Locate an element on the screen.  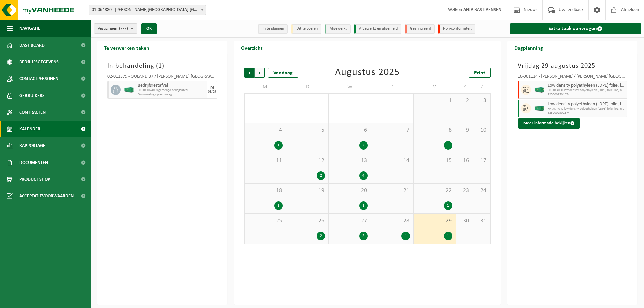
span: Low density polyethyleen (LDPE) folie, los, naturel is located at coordinates (587, 104).